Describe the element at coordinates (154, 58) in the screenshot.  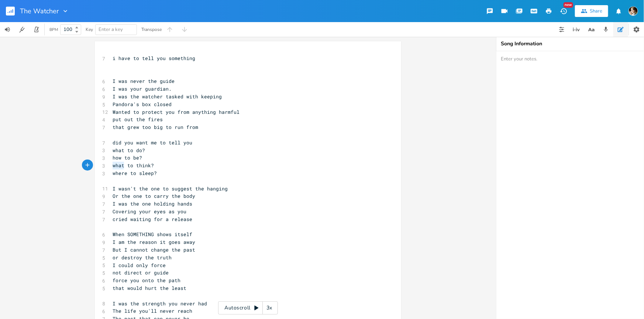
I see `span: i have to tell you something` at that location.